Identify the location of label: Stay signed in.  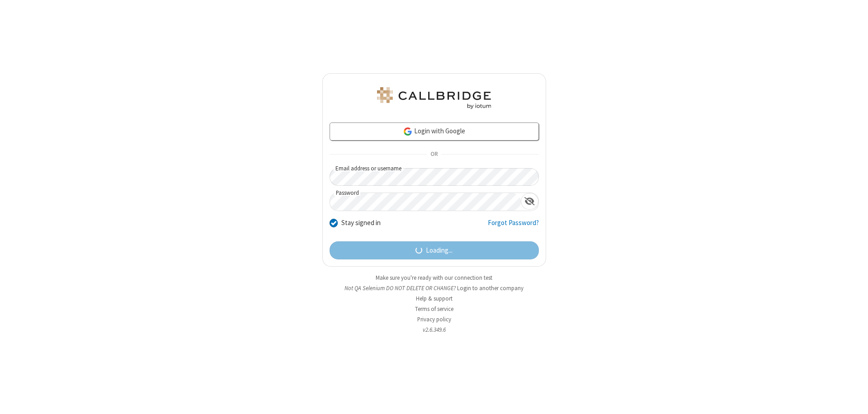
(361, 223).